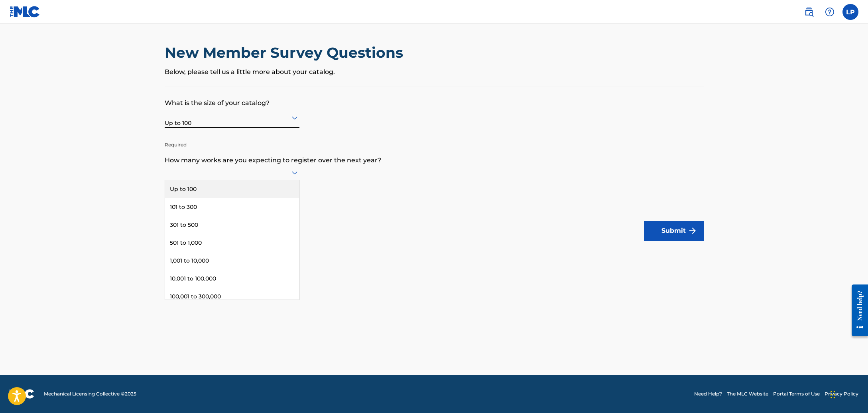 This screenshot has height=413, width=868. What do you see at coordinates (286, 52) in the screenshot?
I see `h2: New Member Survey Questions` at bounding box center [286, 52].